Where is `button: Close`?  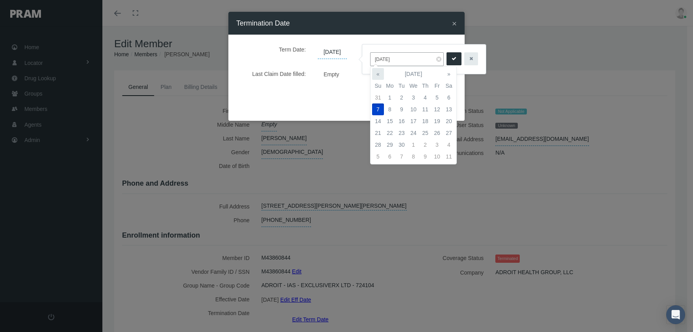 button: Close is located at coordinates (454, 23).